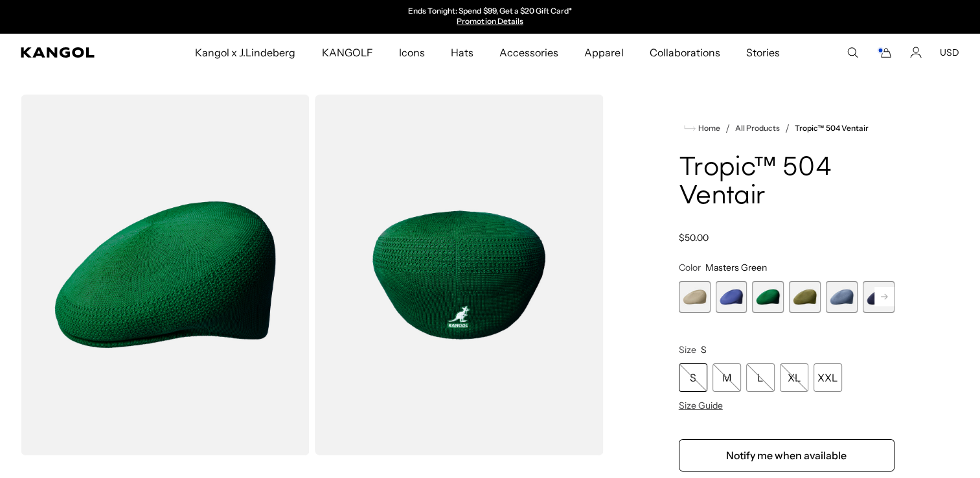  Describe the element at coordinates (852, 52) in the screenshot. I see `summary: Search here` at that location.